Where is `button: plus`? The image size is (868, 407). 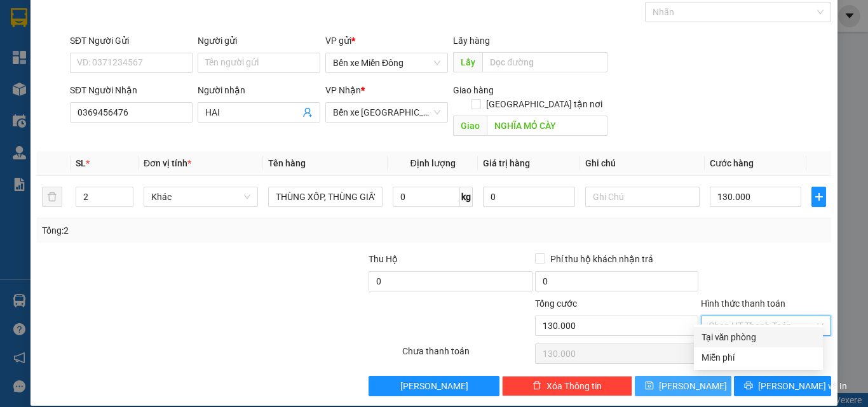
button: plus is located at coordinates (818, 197).